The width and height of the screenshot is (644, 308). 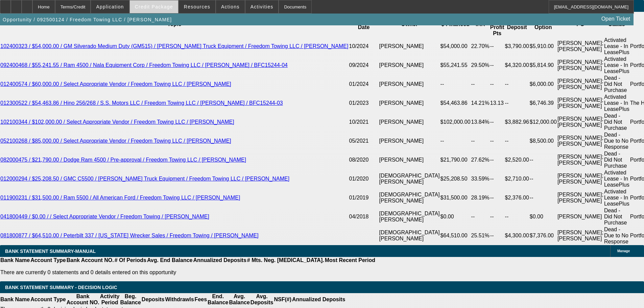 What do you see at coordinates (455, 46) in the screenshot?
I see `td: $54,000.00` at bounding box center [455, 46].